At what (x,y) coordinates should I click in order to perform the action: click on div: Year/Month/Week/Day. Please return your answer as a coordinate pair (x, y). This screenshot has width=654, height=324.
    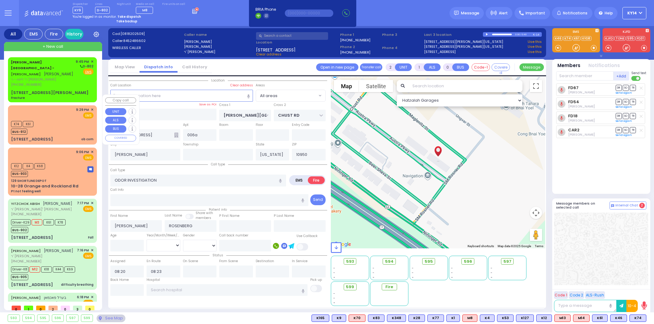
    Looking at the image, I should click on (163, 236).